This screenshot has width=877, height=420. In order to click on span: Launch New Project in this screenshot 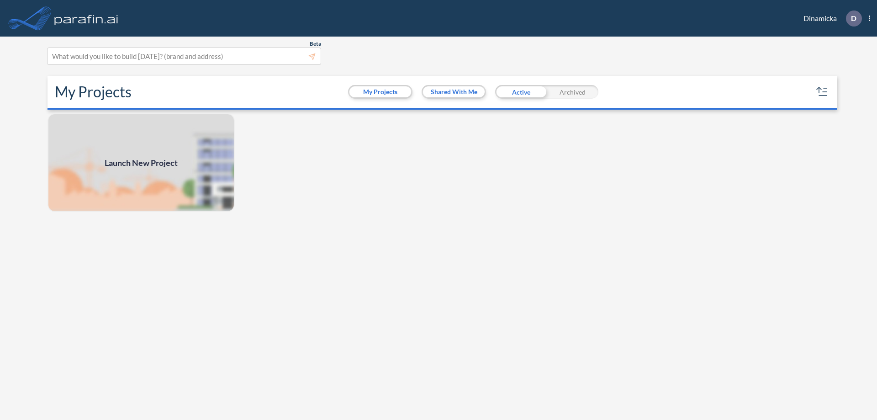, I will do `click(141, 163)`.